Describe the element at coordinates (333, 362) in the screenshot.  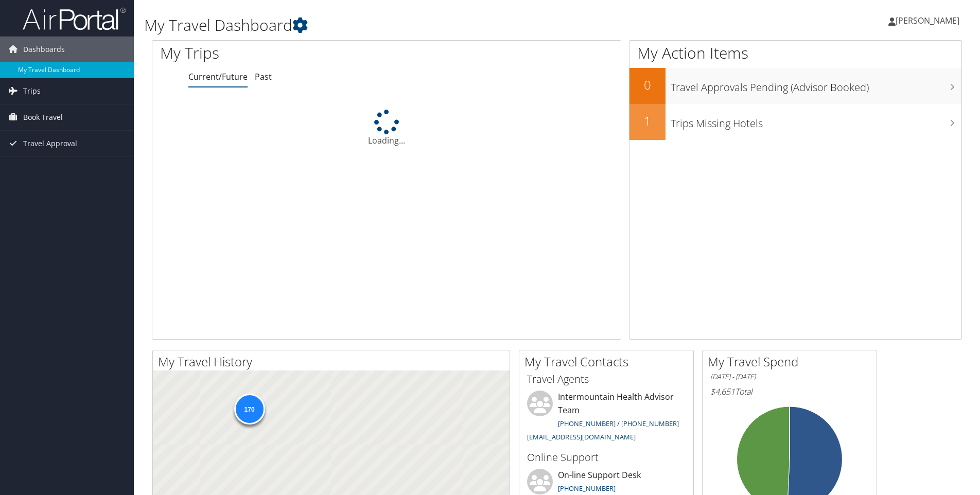
I see `h2: My Travel History` at that location.